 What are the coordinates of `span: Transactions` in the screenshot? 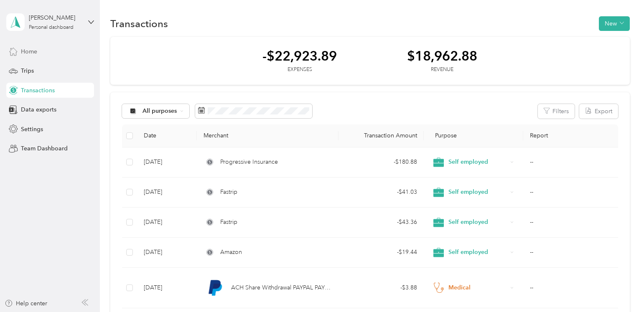 It's located at (38, 90).